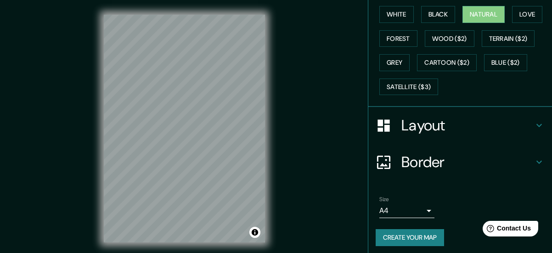 Image resolution: width=552 pixels, height=253 pixels. What do you see at coordinates (184, 128) in the screenshot?
I see `canvas: Map` at bounding box center [184, 128].